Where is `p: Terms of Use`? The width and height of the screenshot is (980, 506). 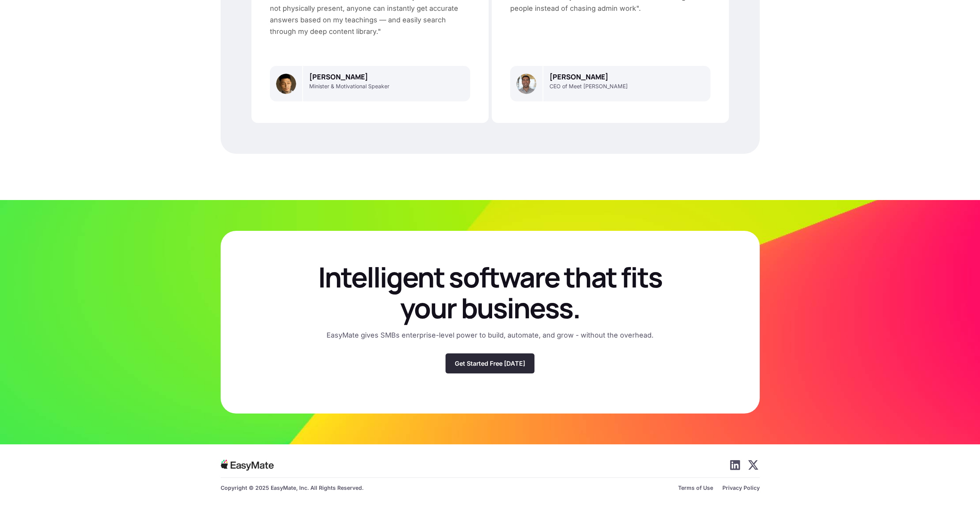
p: Terms of Use is located at coordinates (695, 488).